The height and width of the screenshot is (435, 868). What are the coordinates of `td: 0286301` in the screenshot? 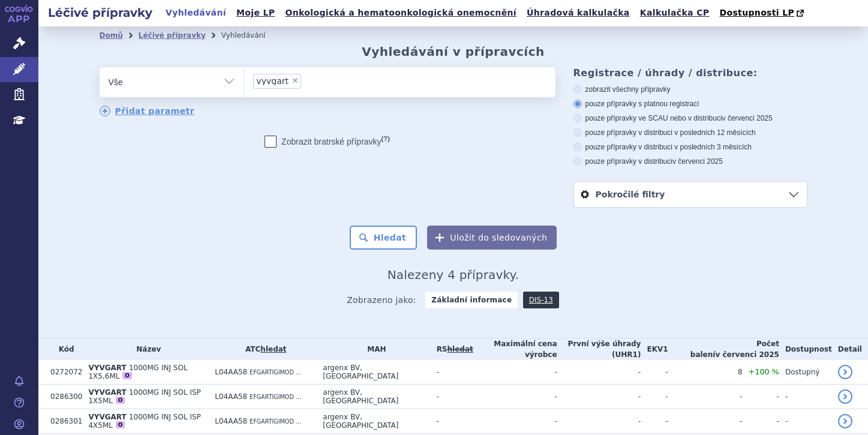 It's located at (63, 421).